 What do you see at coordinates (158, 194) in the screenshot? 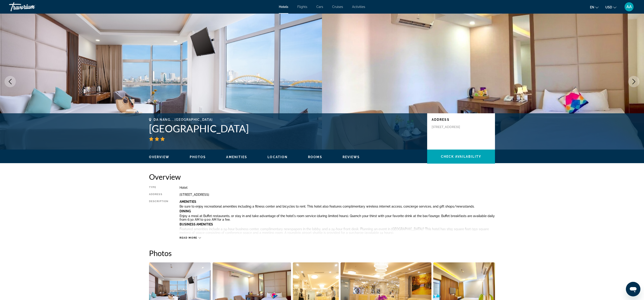
I see `div: Address` at bounding box center [158, 194].